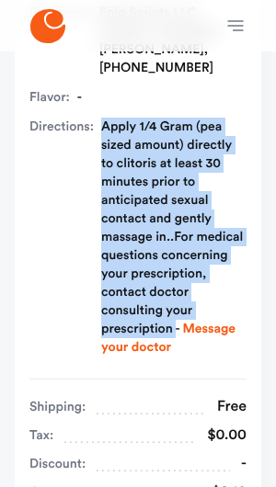 The width and height of the screenshot is (276, 487). I want to click on span: Shipping:, so click(57, 407).